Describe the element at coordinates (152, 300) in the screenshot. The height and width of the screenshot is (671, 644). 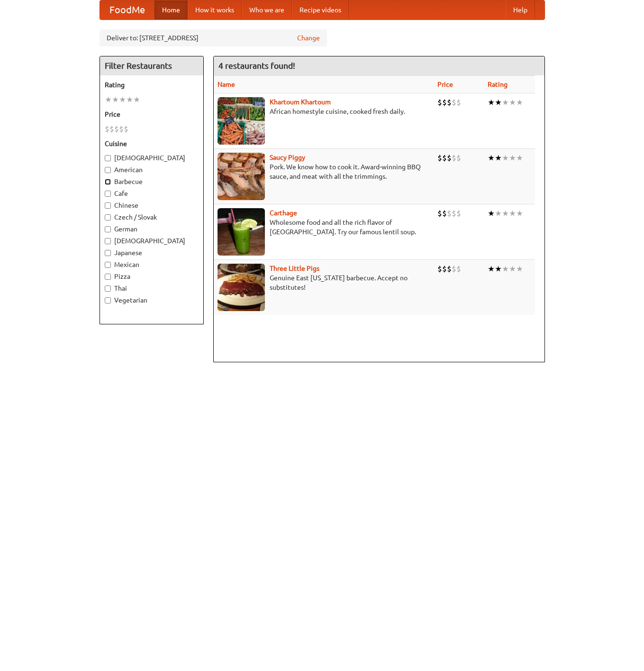
I see `label: Vegetarian` at that location.